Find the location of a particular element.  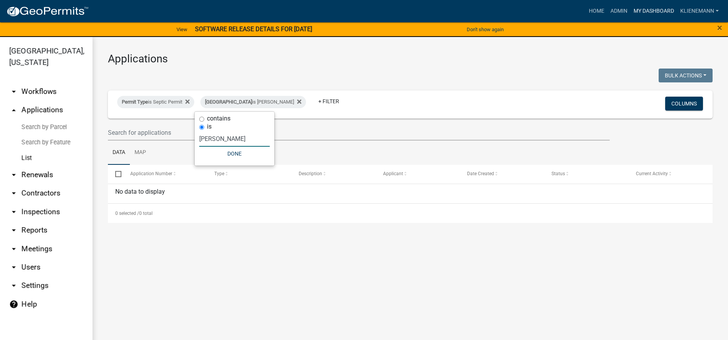

span: Type is located at coordinates (219, 174).